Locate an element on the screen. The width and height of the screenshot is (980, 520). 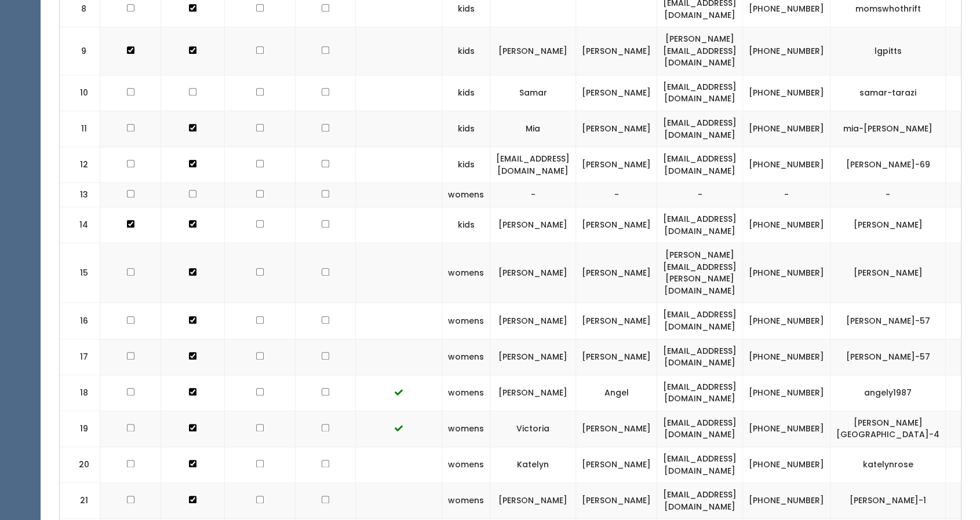
td: 10 is located at coordinates (80, 93).